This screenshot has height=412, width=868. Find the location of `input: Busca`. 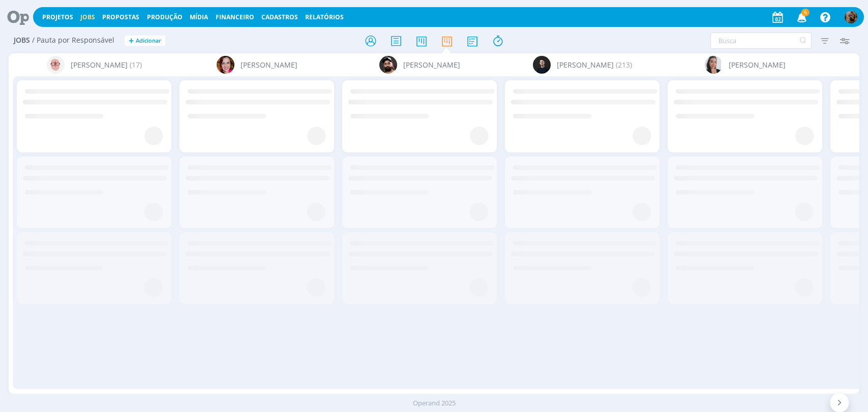

input: Busca is located at coordinates (760, 41).